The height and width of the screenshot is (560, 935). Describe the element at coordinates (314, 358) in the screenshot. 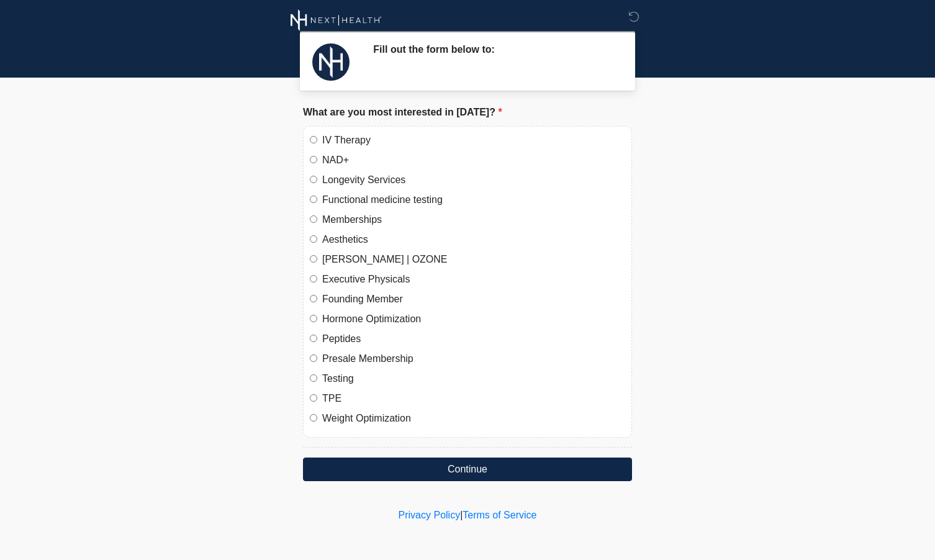

I see `input: Presale Membership` at that location.